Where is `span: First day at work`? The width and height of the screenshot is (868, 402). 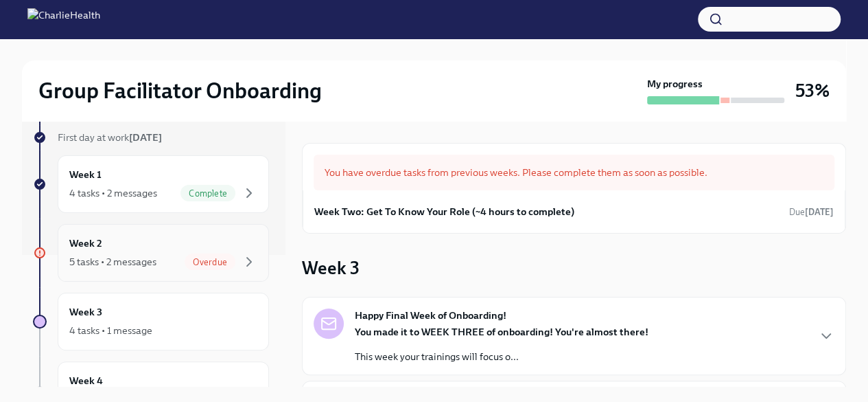
span: First day at work is located at coordinates (110, 138).